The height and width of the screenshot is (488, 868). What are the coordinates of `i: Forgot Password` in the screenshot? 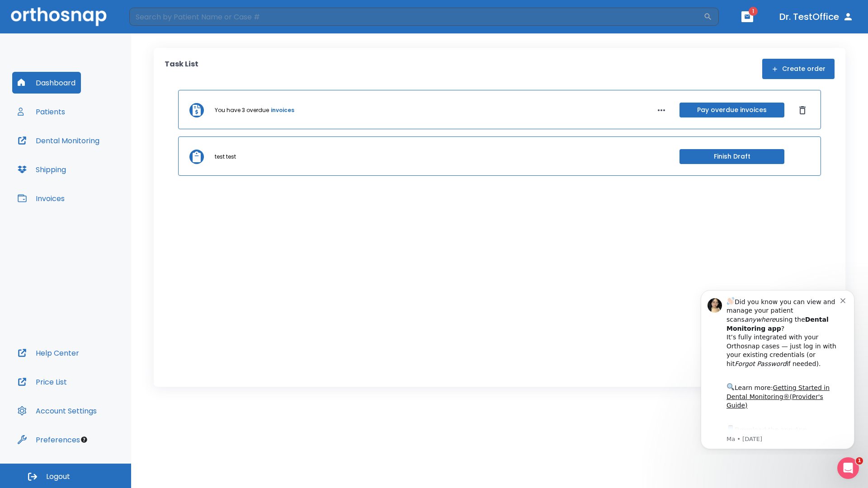 It's located at (73, 82).